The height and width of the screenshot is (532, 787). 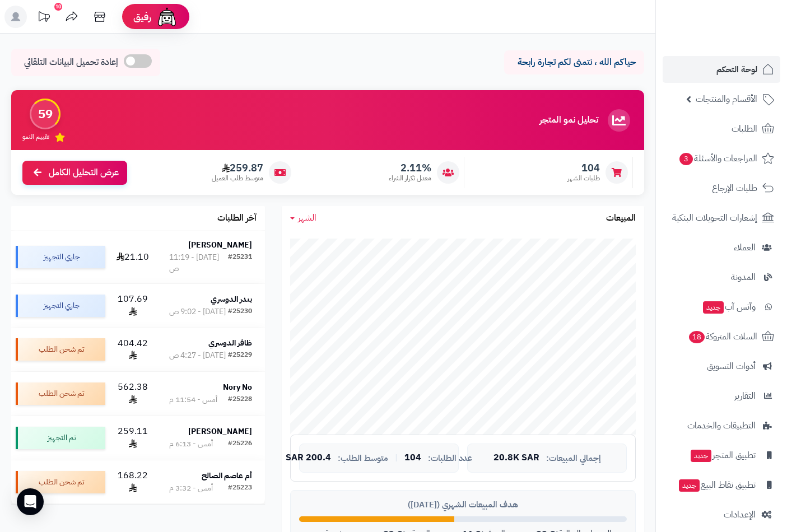 What do you see at coordinates (239, 444) in the screenshot?
I see `div: #25226` at bounding box center [239, 444].